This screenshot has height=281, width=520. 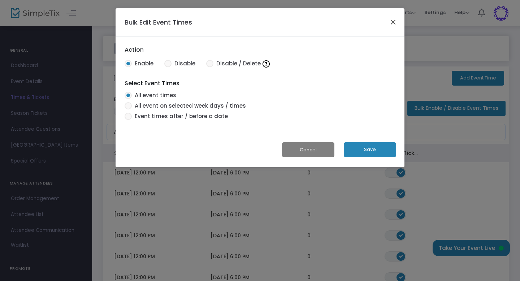 What do you see at coordinates (154, 95) in the screenshot?
I see `span: All event times` at bounding box center [154, 95].